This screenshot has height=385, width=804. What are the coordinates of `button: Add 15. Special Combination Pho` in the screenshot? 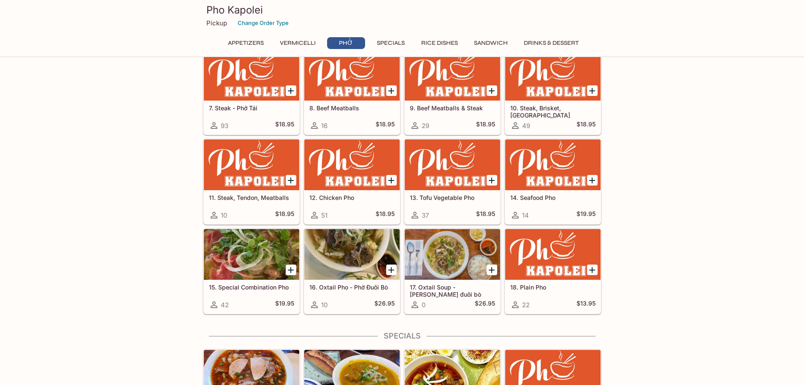 It's located at (291, 269).